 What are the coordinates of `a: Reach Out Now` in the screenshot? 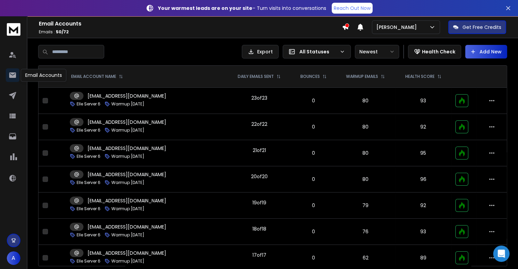 It's located at (352, 8).